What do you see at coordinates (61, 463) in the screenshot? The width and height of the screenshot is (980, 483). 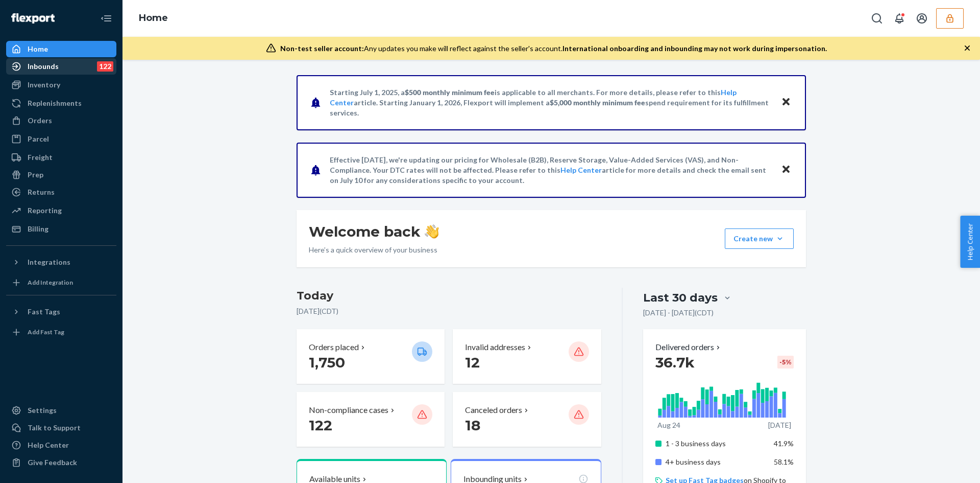 I see `button: Give Feedback` at bounding box center [61, 463].